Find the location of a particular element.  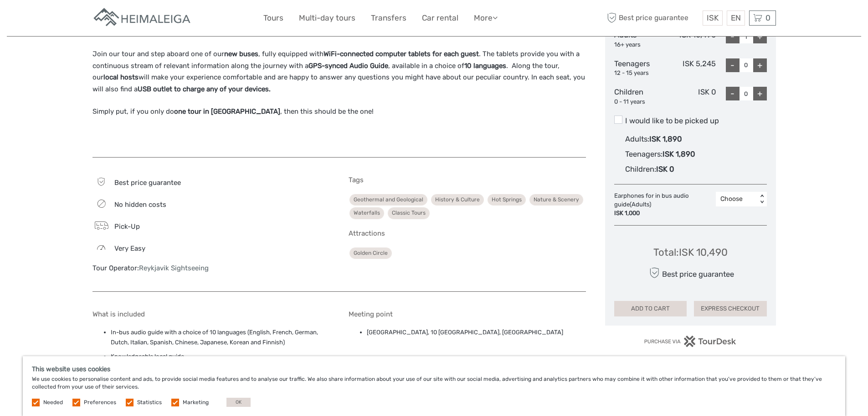

div: Tour Operator: is located at coordinates (211, 268).